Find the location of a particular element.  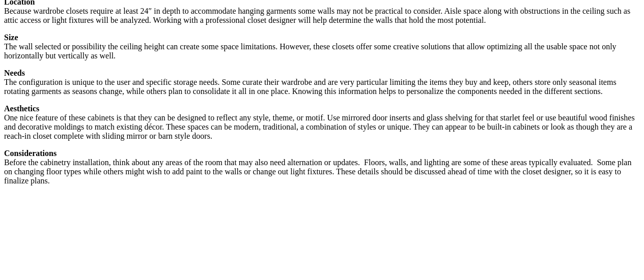

p: The configuration is unique to the user and specific storage needs. Some curate their wardrobe an... is located at coordinates (322, 82).